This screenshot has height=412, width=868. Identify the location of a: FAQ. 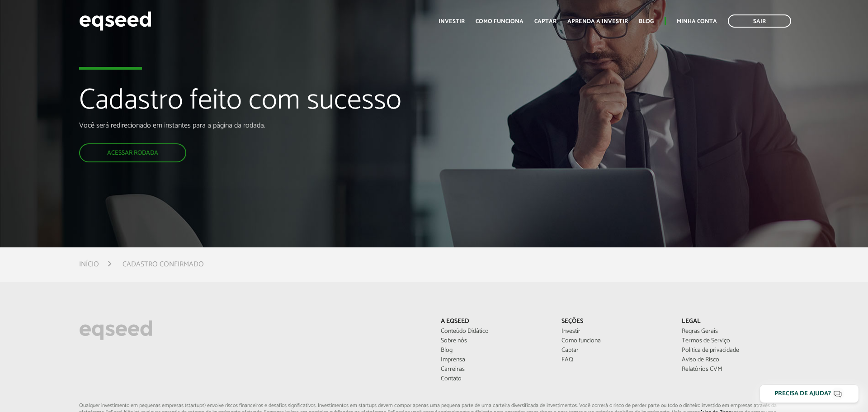
(615, 360).